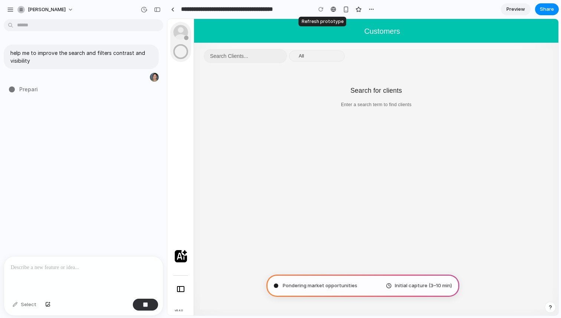  I want to click on button: Share, so click(547, 9).